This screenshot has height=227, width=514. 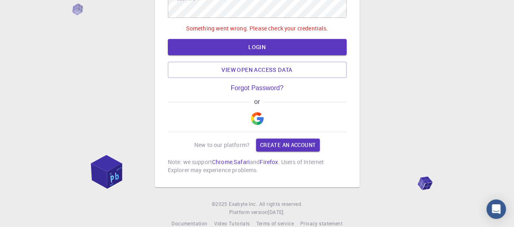 I want to click on a: Safari, so click(x=242, y=162).